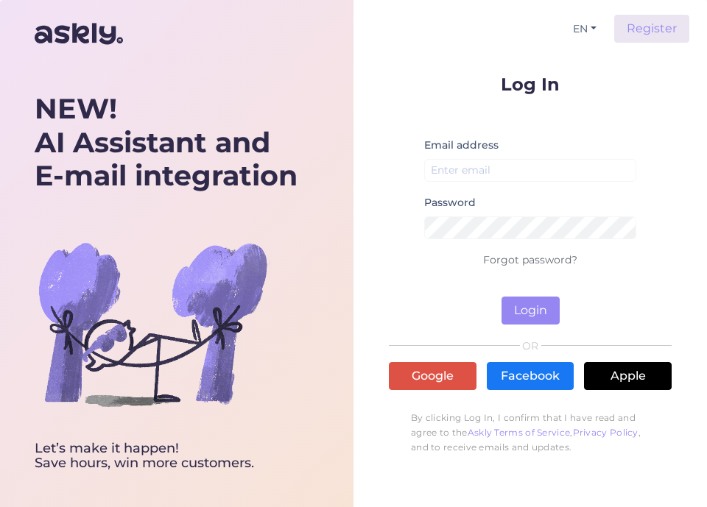  I want to click on button: Login, so click(530, 311).